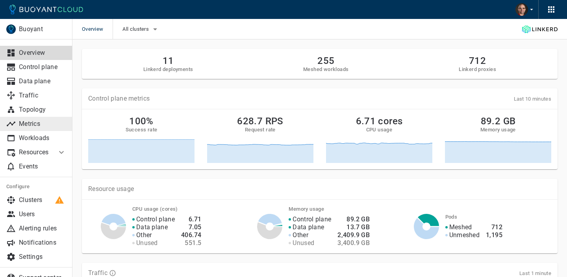 This screenshot has width=567, height=277. What do you see at coordinates (43, 242) in the screenshot?
I see `p: Notifications` at bounding box center [43, 242].